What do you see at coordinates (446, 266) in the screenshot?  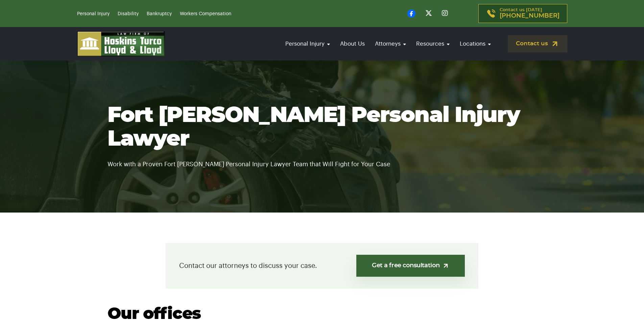 I see `img: arrow-up-right-light.svg` at bounding box center [446, 266].